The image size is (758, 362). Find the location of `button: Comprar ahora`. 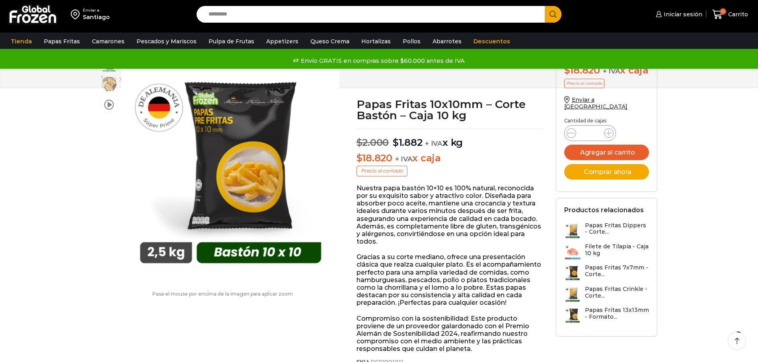

button: Comprar ahora is located at coordinates (607, 172).